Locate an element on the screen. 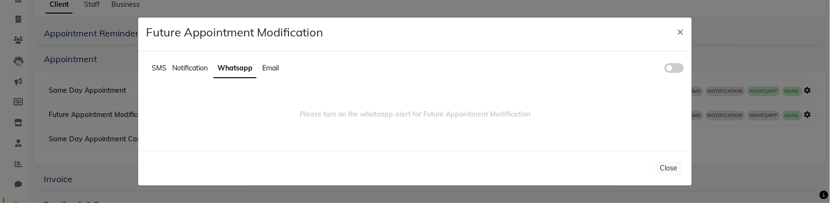 The height and width of the screenshot is (203, 830). span: Email is located at coordinates (271, 68).